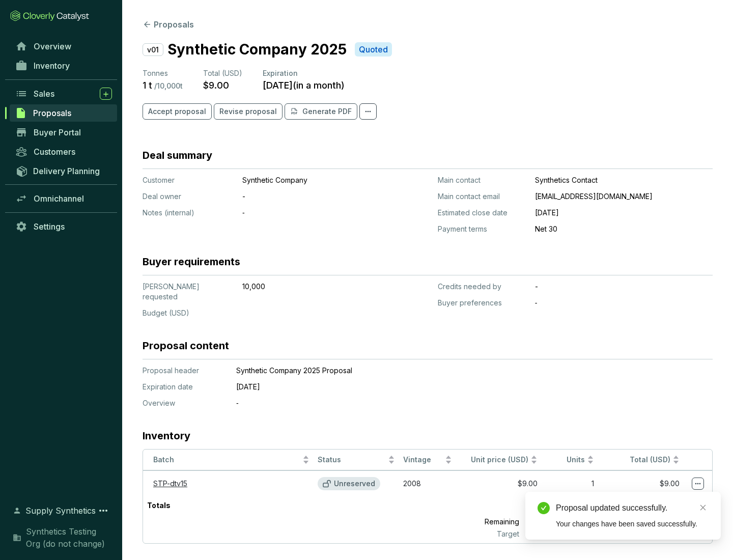 The width and height of the screenshot is (733, 560). I want to click on p: Expiration date, so click(183, 387).